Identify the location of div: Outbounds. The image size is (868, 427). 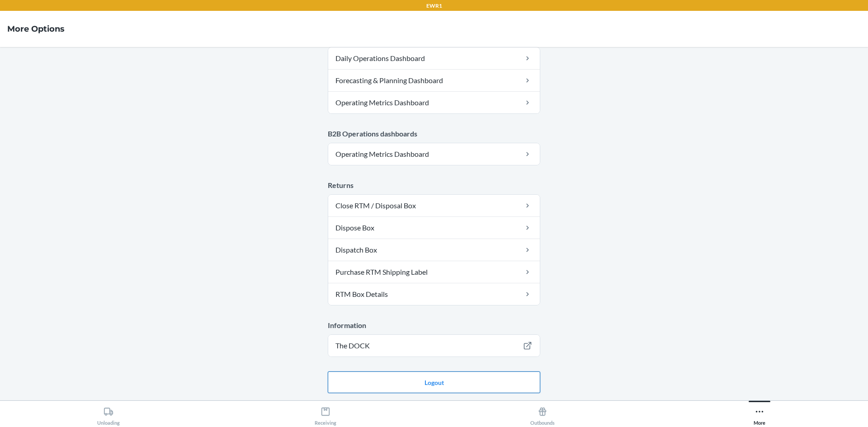
(542, 414).